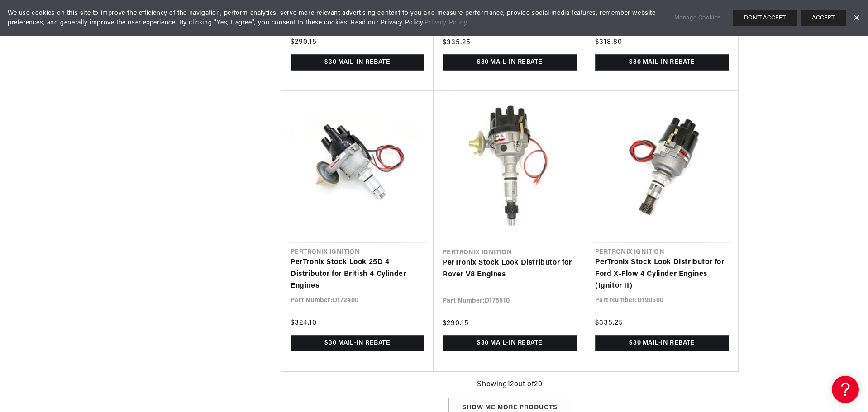  What do you see at coordinates (823, 18) in the screenshot?
I see `button: ACCEPT` at bounding box center [823, 18].